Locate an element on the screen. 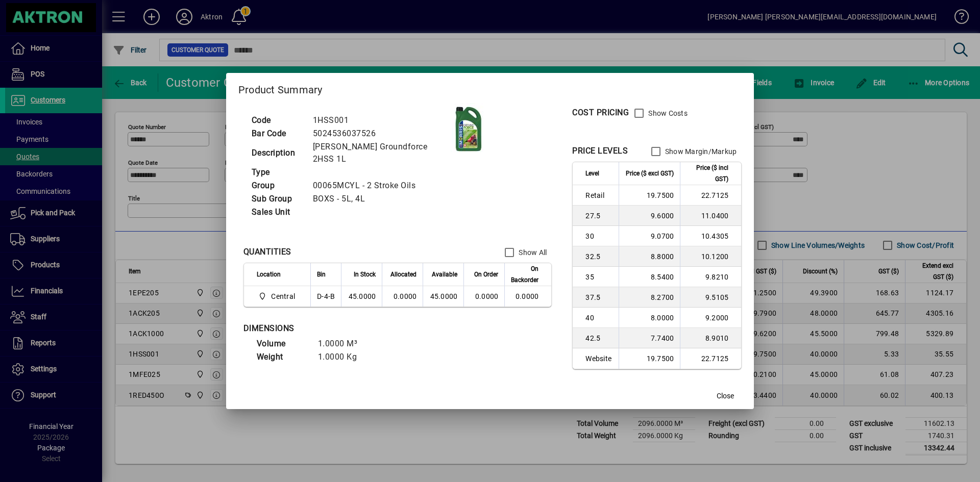 The width and height of the screenshot is (980, 482). td: 1.0000 M³ is located at coordinates (343, 344).